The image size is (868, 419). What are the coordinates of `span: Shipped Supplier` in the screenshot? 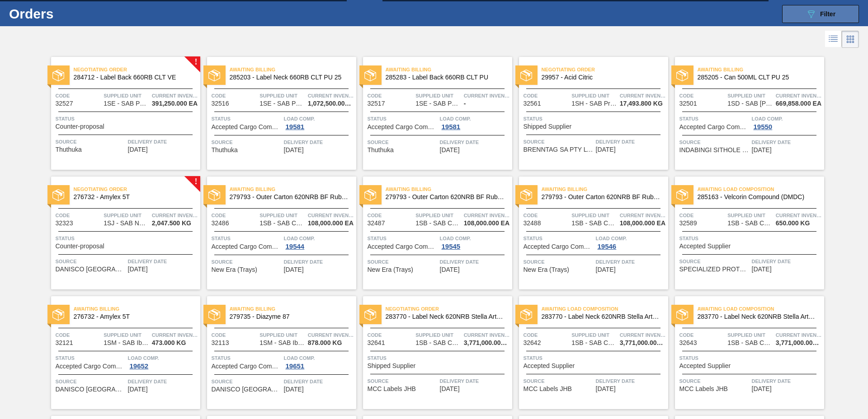 It's located at (547, 126).